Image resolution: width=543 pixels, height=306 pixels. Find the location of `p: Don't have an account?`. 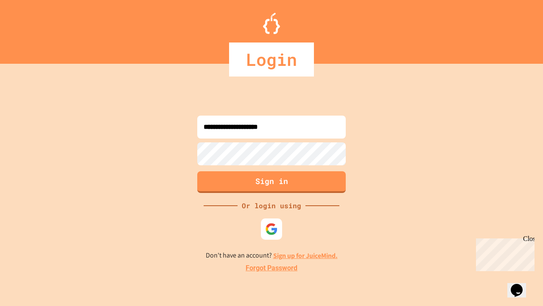

p: Don't have an account? is located at coordinates (272, 255).